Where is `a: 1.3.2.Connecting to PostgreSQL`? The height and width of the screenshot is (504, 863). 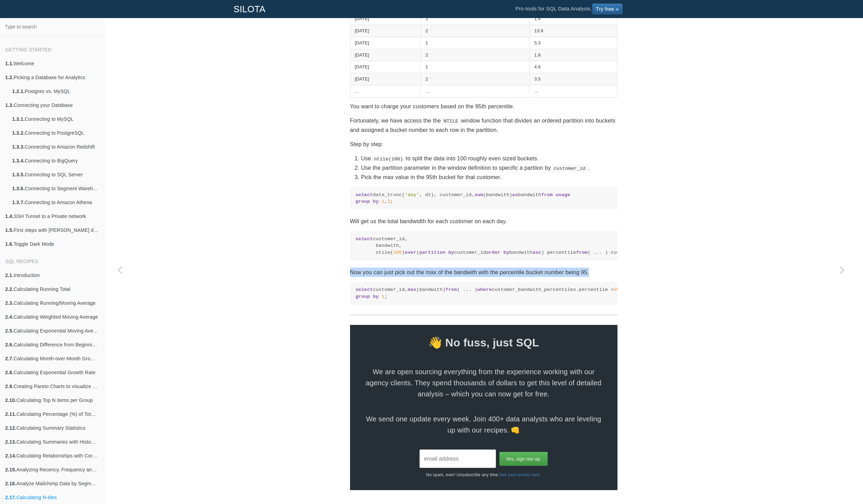 a: 1.3.2.Connecting to PostgreSQL is located at coordinates (55, 133).